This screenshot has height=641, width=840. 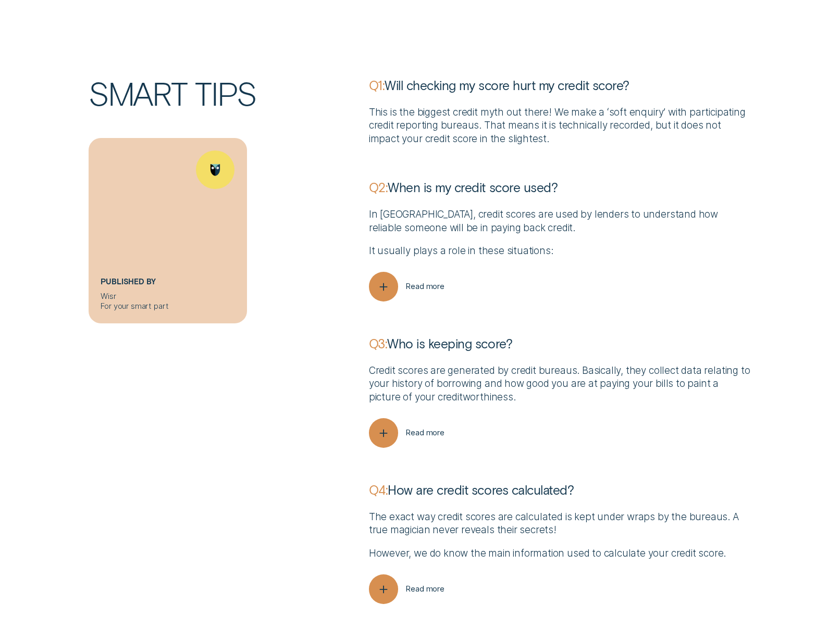 I want to click on p: The exact way credit scores are calculated is kept under wraps by the bureaus. A true magician ne..., so click(x=560, y=523).